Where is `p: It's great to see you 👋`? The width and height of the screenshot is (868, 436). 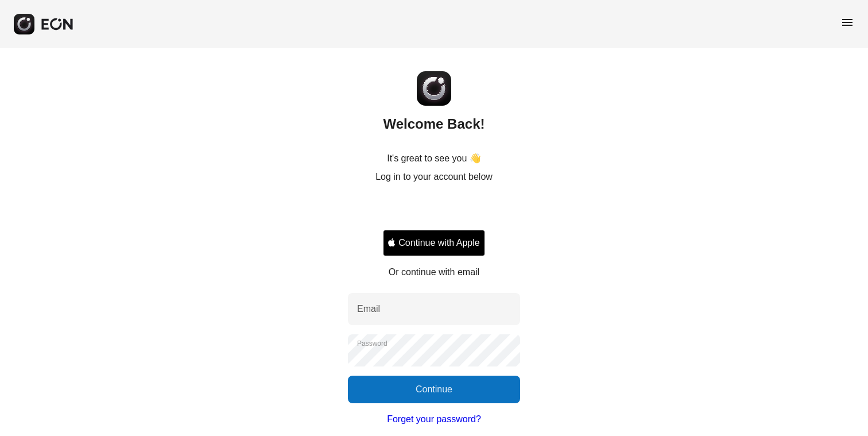
p: It's great to see you 👋 is located at coordinates (434, 158).